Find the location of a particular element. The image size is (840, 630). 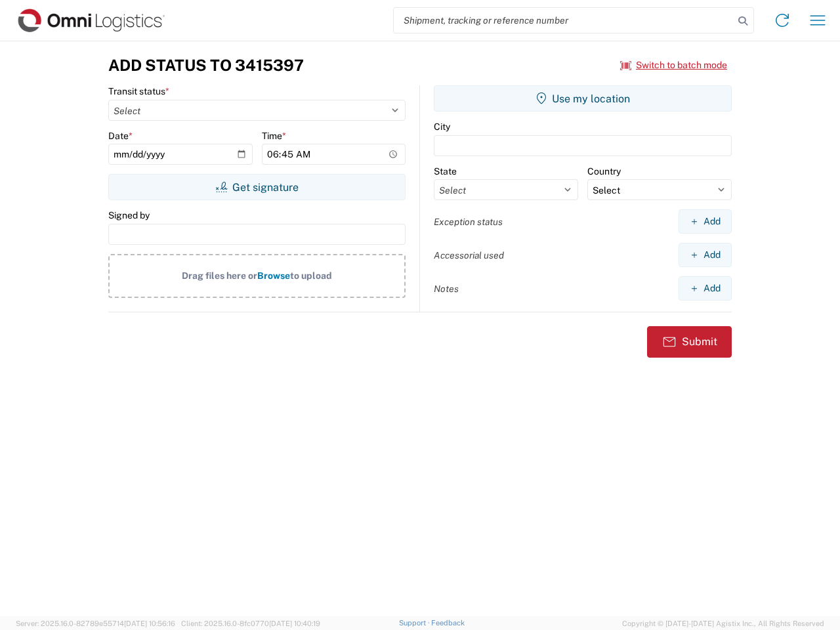

button: Submit is located at coordinates (690, 342).